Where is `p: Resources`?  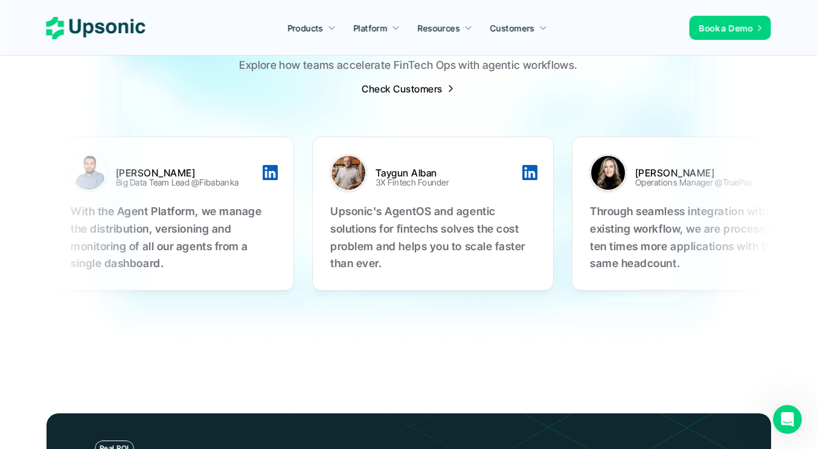 p: Resources is located at coordinates (439, 28).